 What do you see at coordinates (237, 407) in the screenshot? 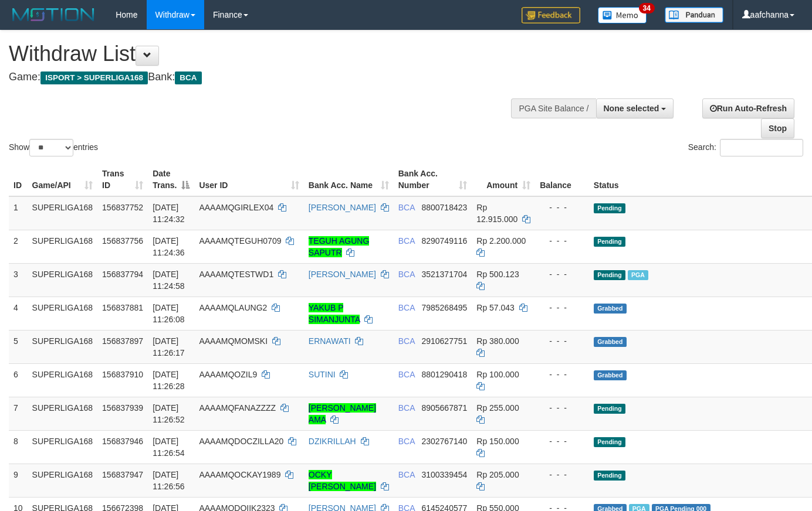
I see `span: AAAAMQFANAZZZZ` at bounding box center [237, 407].